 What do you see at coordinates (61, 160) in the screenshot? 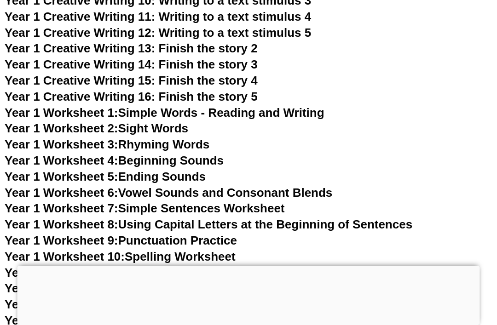
I see `span: Year 1 Worksheet 4:` at bounding box center [61, 160].